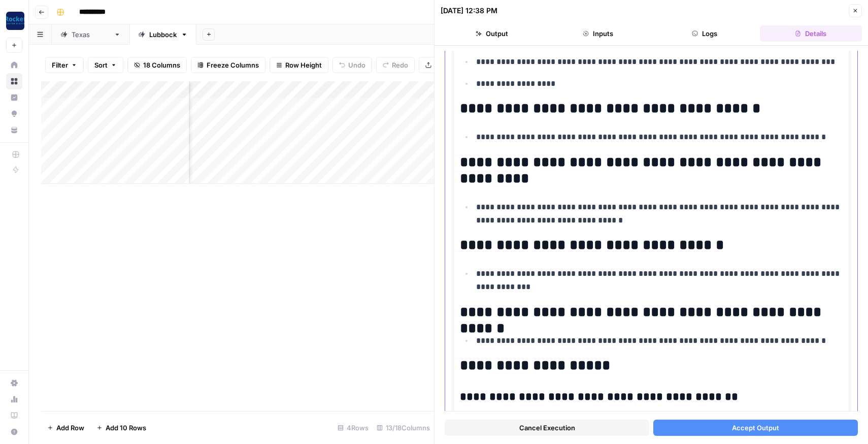  Describe the element at coordinates (400, 65) in the screenshot. I see `span: Redo` at that location.